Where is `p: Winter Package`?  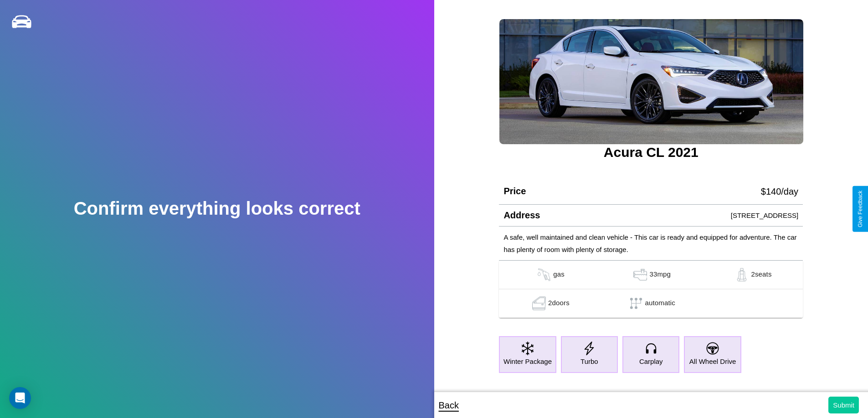
p: Winter Package is located at coordinates (528, 361).